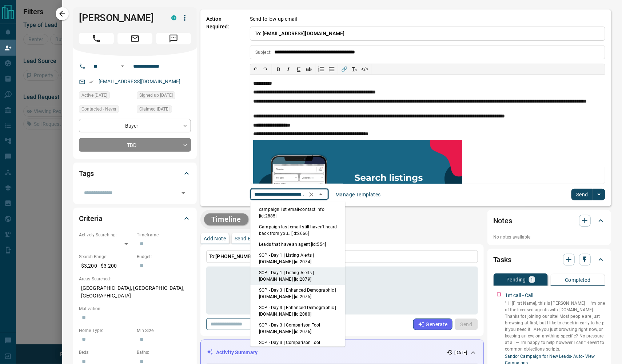 The height and width of the screenshot is (364, 622). What do you see at coordinates (135, 145) in the screenshot?
I see `div: TBD` at bounding box center [135, 145].